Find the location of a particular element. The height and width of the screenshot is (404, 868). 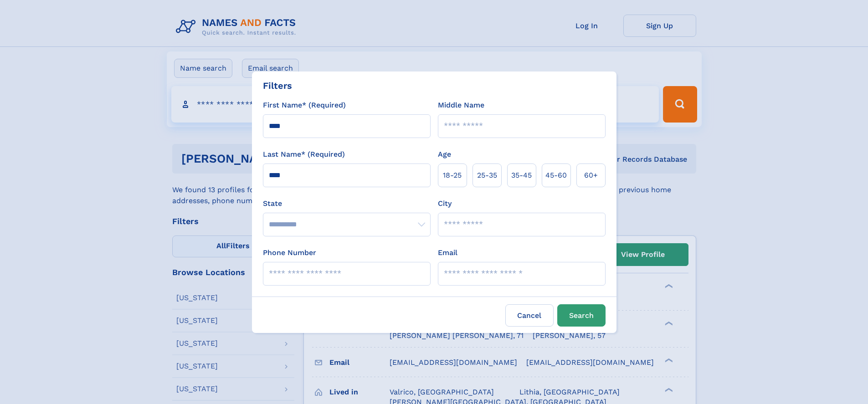

span: 60+ is located at coordinates (591, 176).